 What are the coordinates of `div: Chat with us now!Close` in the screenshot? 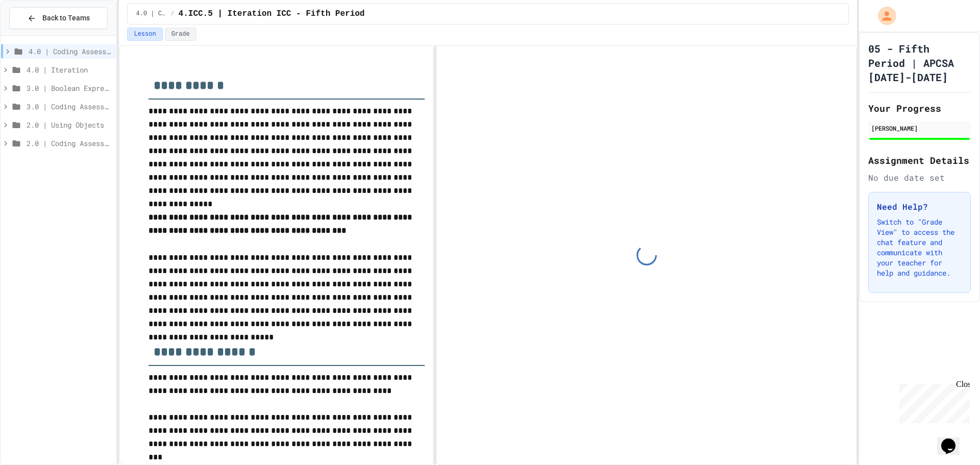 It's located at (37, 34).